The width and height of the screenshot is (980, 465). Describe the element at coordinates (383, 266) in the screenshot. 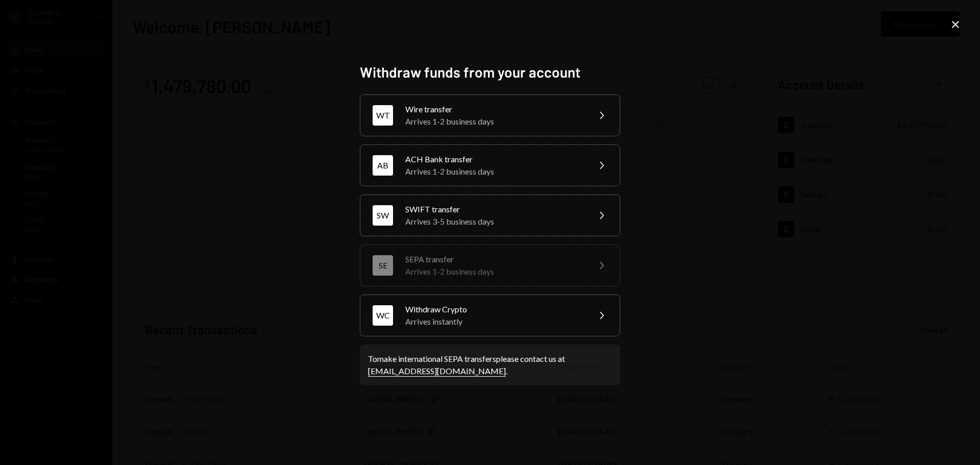

I see `div: SE` at that location.